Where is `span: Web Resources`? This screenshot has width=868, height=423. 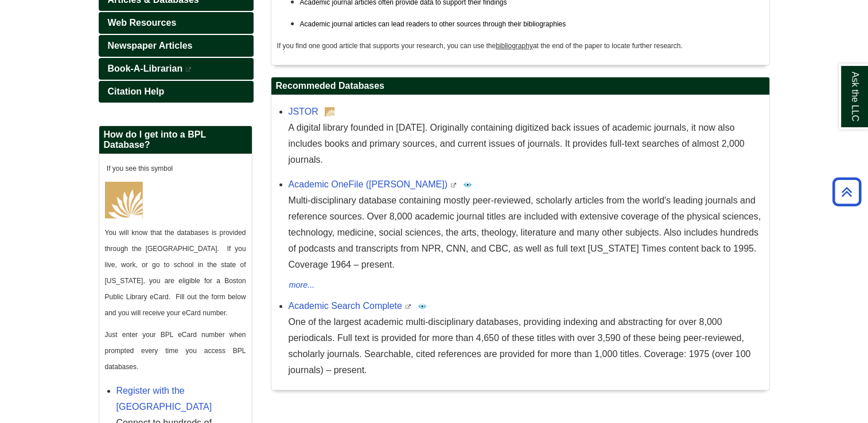 span: Web Resources is located at coordinates (142, 22).